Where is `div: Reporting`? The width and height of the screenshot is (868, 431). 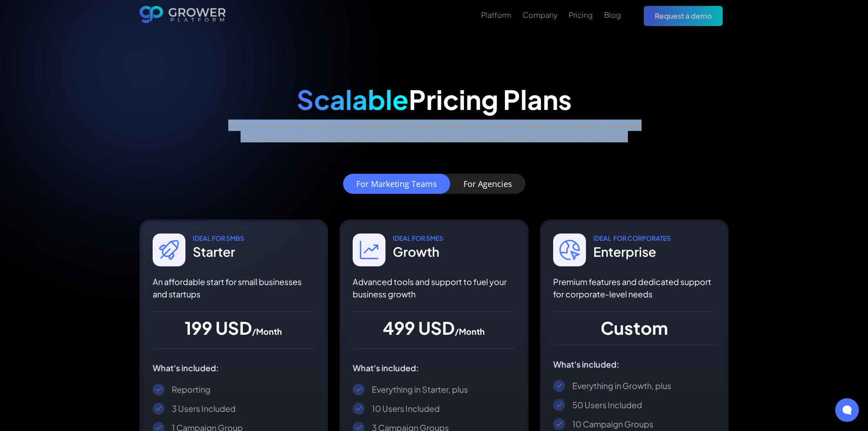
div: Reporting is located at coordinates (191, 389).